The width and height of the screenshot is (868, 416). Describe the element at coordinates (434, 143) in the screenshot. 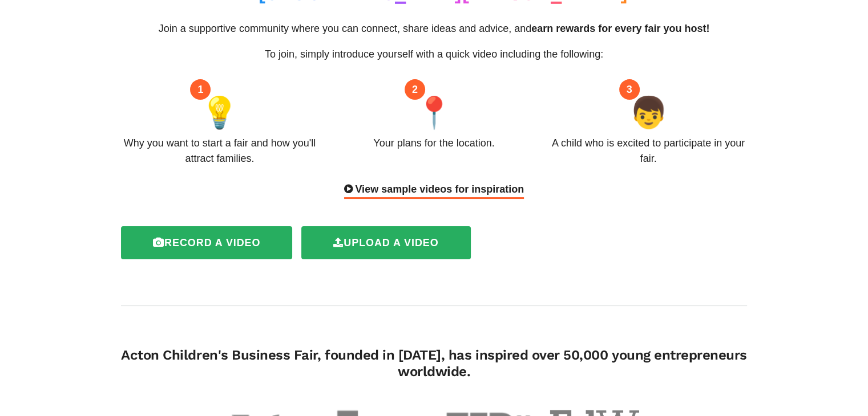

I see `div: Your plans for the location.` at that location.